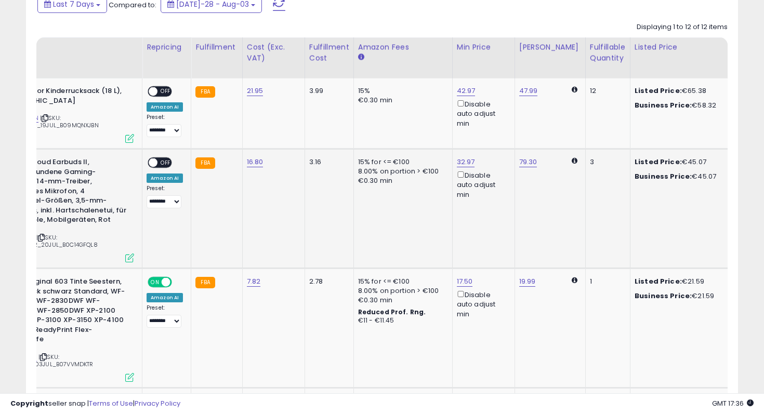 The image size is (764, 414). Describe the element at coordinates (361, 57) in the screenshot. I see `small: Amazon Fees.` at that location.